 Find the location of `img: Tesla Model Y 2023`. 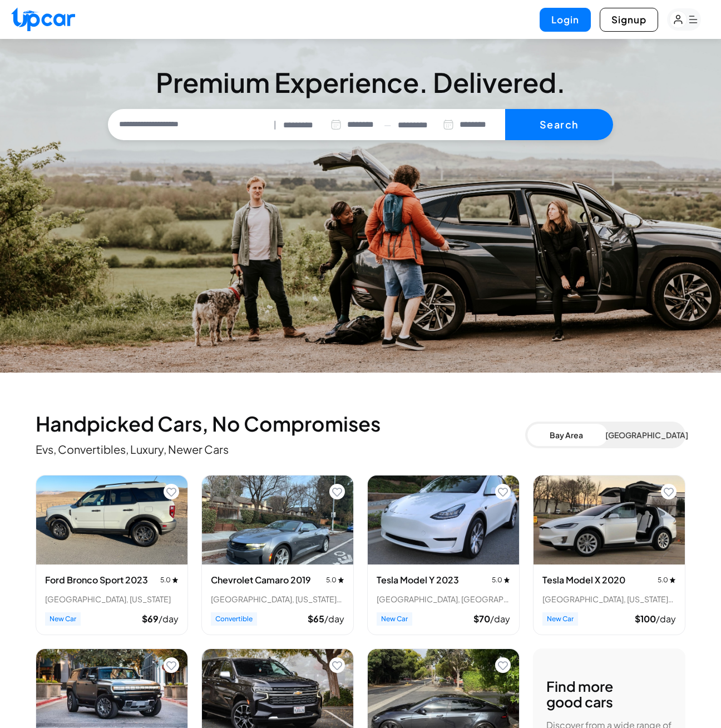

img: Tesla Model Y 2023 is located at coordinates (444, 520).